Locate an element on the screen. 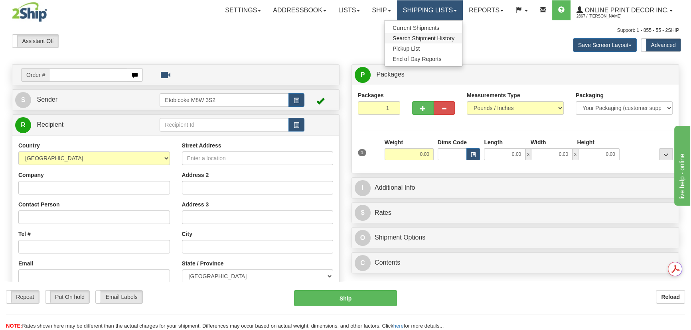 The height and width of the screenshot is (330, 691). label: Packages is located at coordinates (371, 95).